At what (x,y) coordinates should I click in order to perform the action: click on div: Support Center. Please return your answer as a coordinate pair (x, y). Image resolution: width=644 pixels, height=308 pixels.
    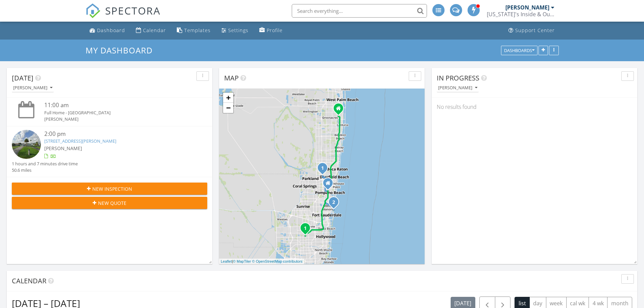
    Looking at the image, I should click on (534, 30).